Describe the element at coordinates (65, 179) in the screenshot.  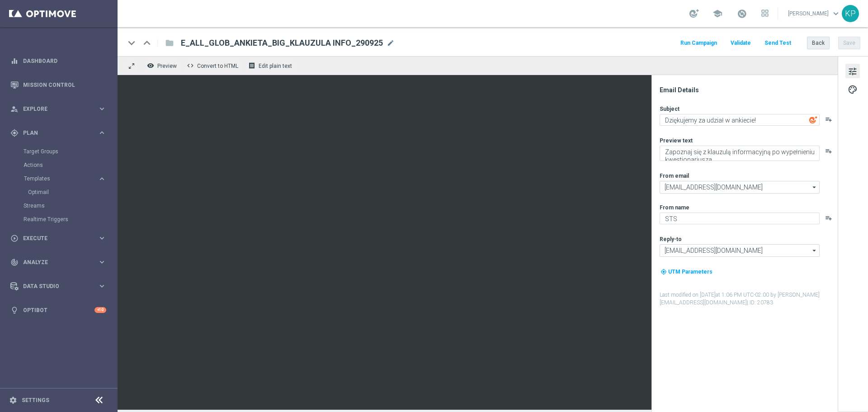
I see `button: Templates keyboard_arrow_right` at that location.